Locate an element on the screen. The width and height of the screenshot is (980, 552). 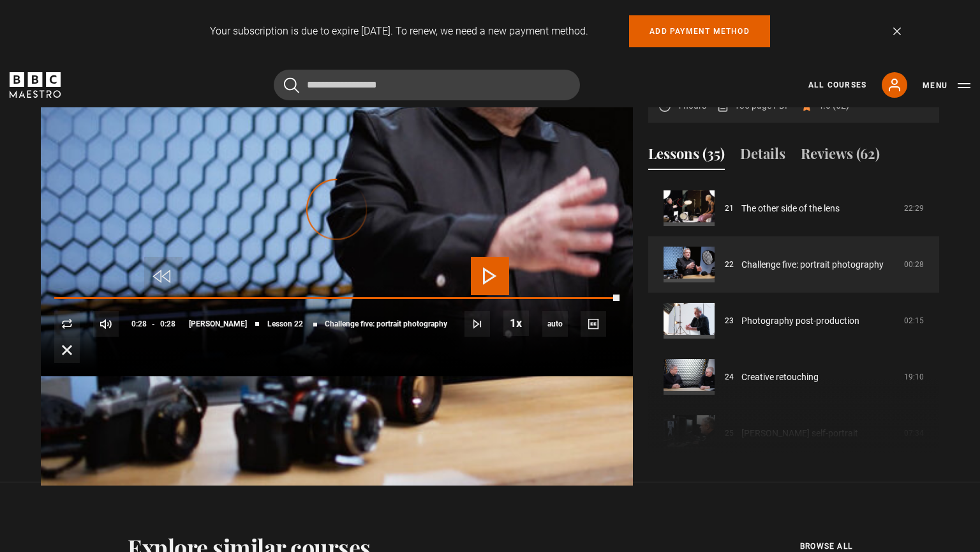
a: Challenge five: portrait photography is located at coordinates (812, 265).